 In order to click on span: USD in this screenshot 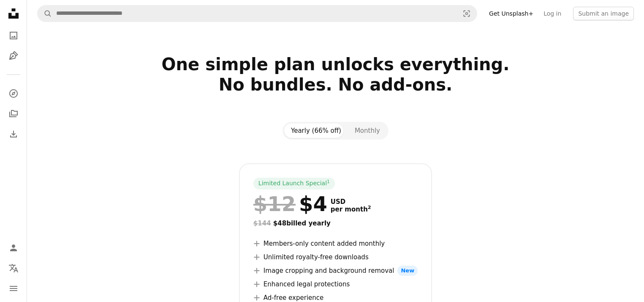, I will do `click(351, 202)`.